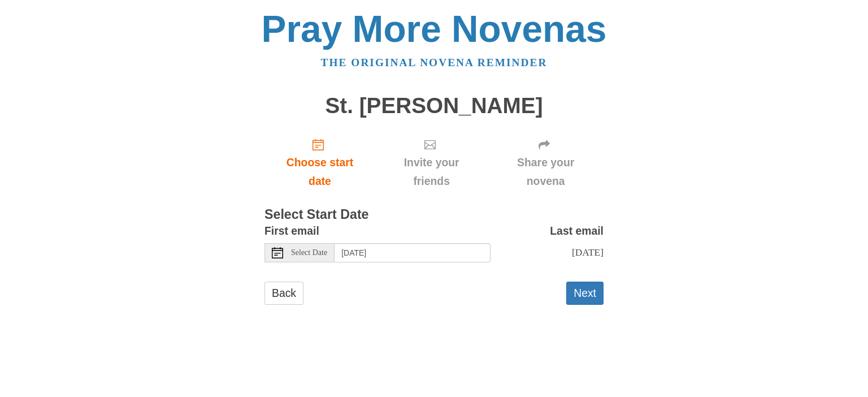 This screenshot has height=397, width=868. I want to click on a: The original novena reminder, so click(434, 62).